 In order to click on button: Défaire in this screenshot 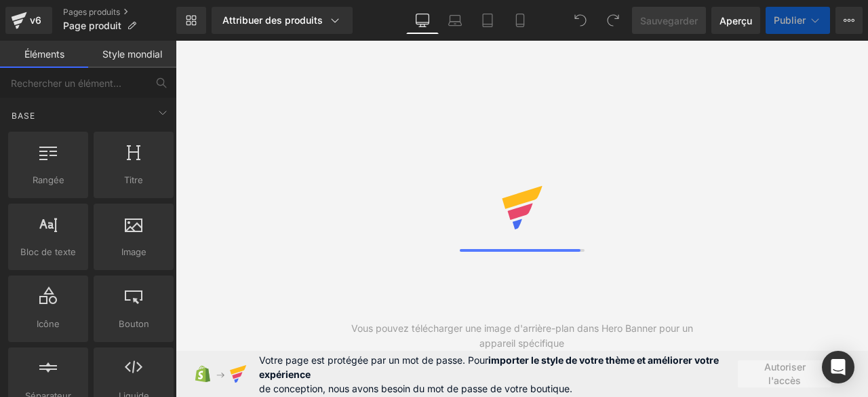, I will do `click(581, 21)`.